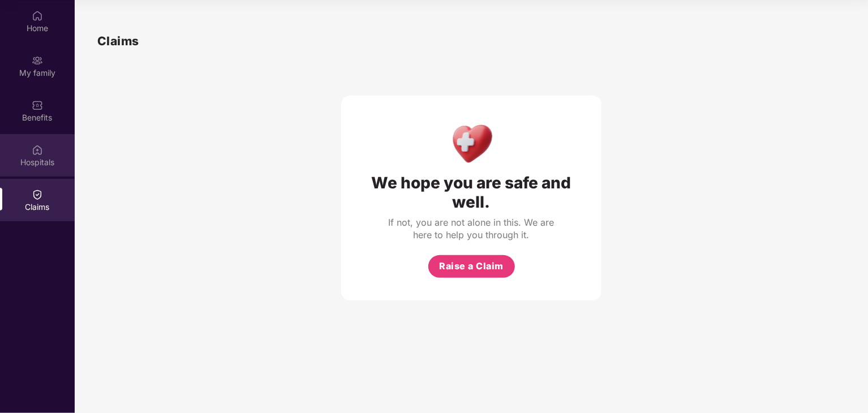 This screenshot has height=413, width=868. I want to click on img: svg+xml;base64,PHN2ZyBpZD0iSG9zcGl0YWxzIiB4bWxucz0iaHR0cDovL3d3dy53My5vcmcvMjAwMC9zdmciIHdpZHRoPS..., so click(37, 150).